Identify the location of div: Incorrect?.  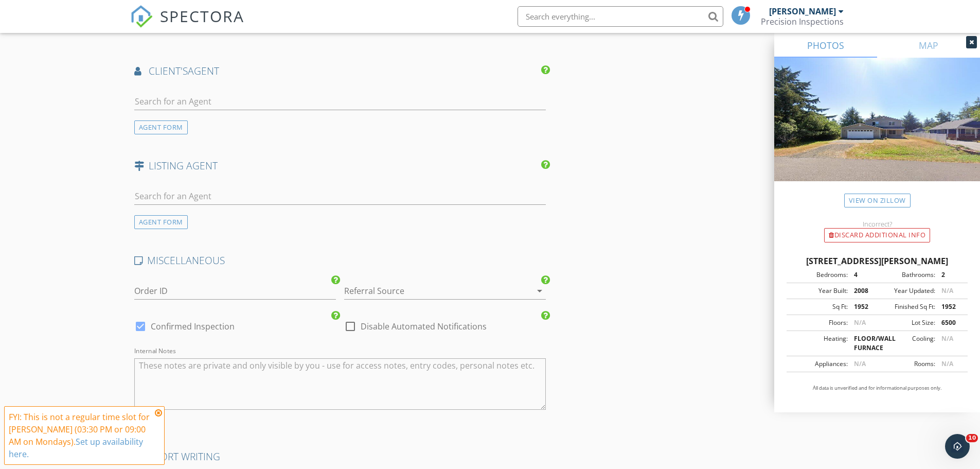
(877, 224).